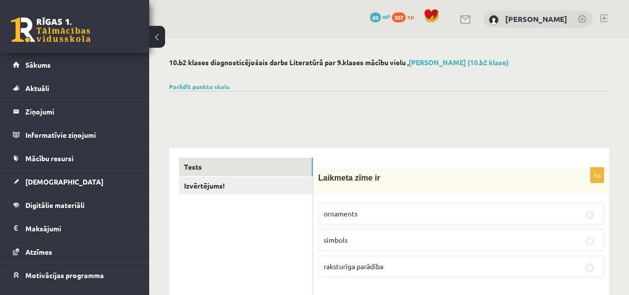  What do you see at coordinates (589, 241) in the screenshot?
I see `input: simbols` at bounding box center [589, 241].